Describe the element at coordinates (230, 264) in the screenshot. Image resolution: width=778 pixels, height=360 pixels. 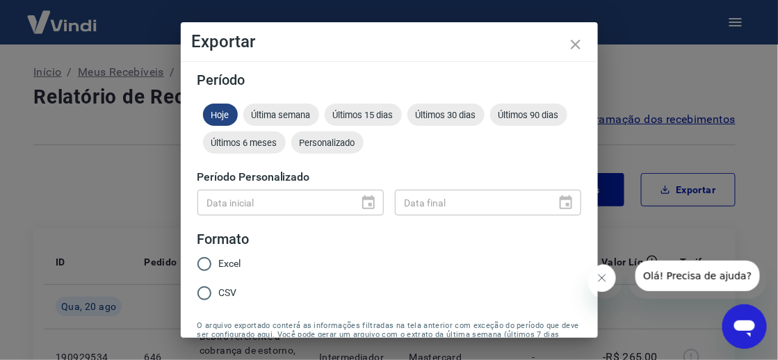
I see `span: Excel` at that location.